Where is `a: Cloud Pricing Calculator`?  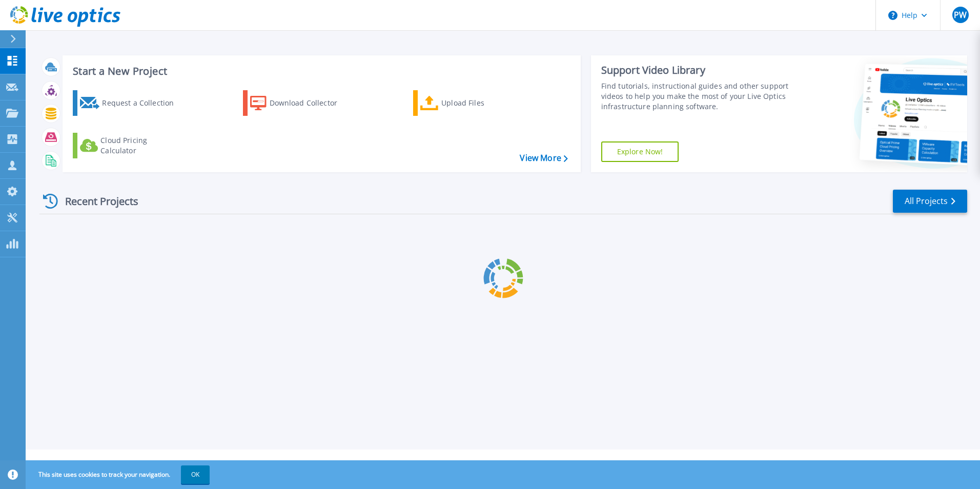 a: Cloud Pricing Calculator is located at coordinates (130, 146).